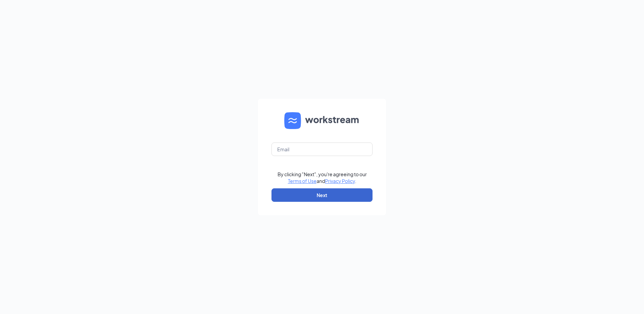 The width and height of the screenshot is (644, 314). Describe the element at coordinates (322, 178) in the screenshot. I see `div: By clicking "Next", you're agreeing to our and .` at that location.